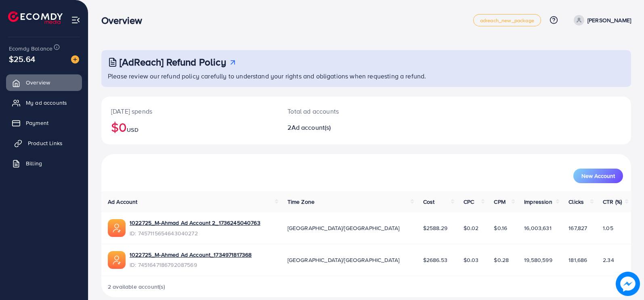  Describe the element at coordinates (471, 228) in the screenshot. I see `span: $0.02` at that location.